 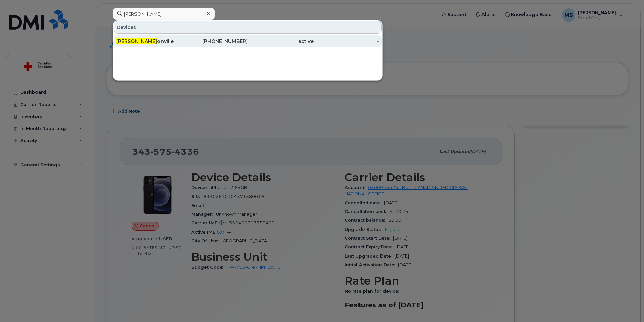 What do you see at coordinates (149, 41) in the screenshot?
I see `div: onville` at bounding box center [149, 41].